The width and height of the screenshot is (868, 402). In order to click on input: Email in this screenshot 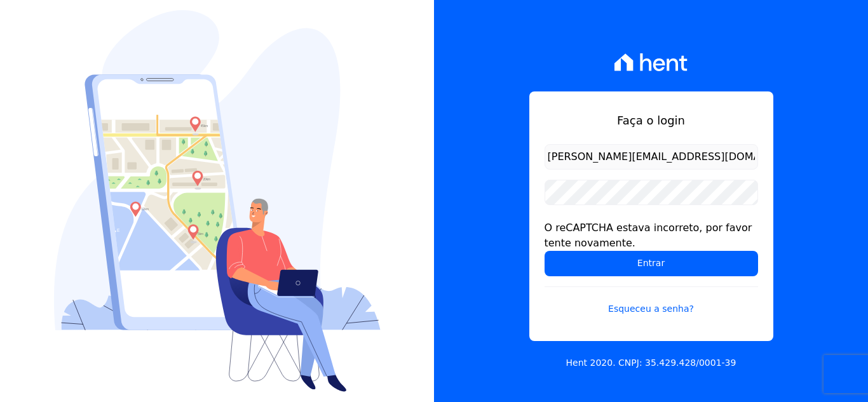, I will do `click(652, 157)`.